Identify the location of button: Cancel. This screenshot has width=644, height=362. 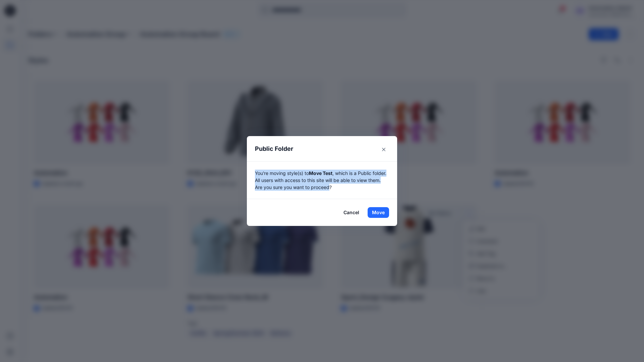
(351, 212).